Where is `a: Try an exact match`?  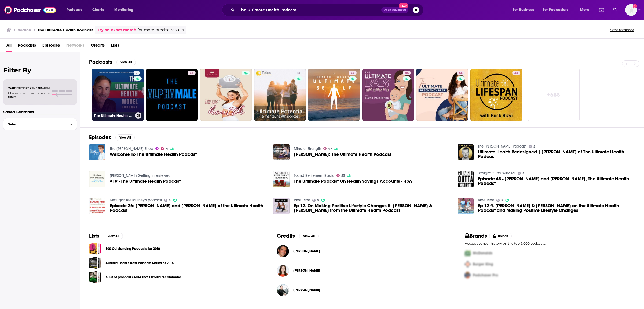
a: Try an exact match is located at coordinates (117, 30).